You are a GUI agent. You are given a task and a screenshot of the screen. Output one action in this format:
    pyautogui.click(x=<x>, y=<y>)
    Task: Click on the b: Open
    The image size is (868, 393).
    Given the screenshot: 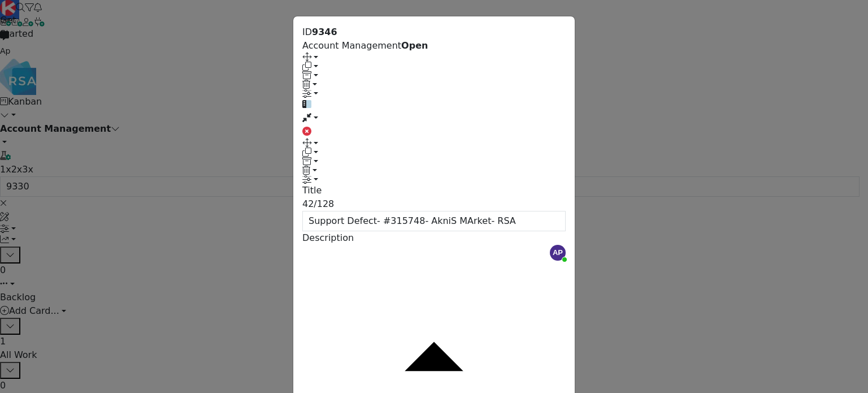 What is the action you would take?
    pyautogui.click(x=414, y=45)
    